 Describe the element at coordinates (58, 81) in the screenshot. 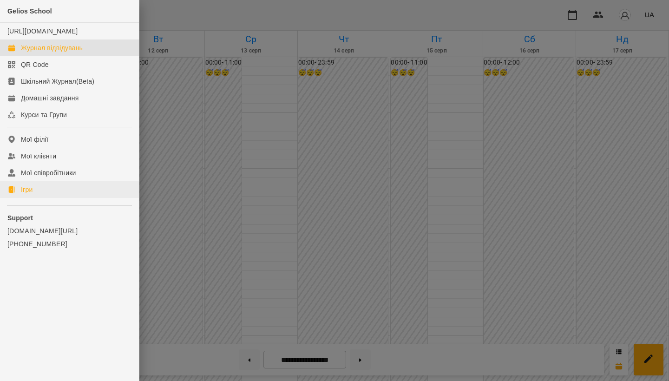

I see `div: Шкільний Журнал(Beta)` at that location.